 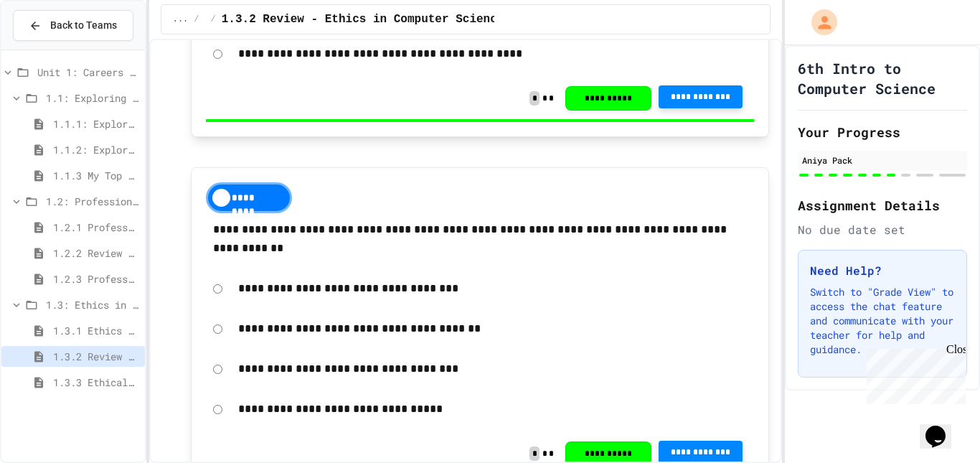 I want to click on div: My Account, so click(x=819, y=22).